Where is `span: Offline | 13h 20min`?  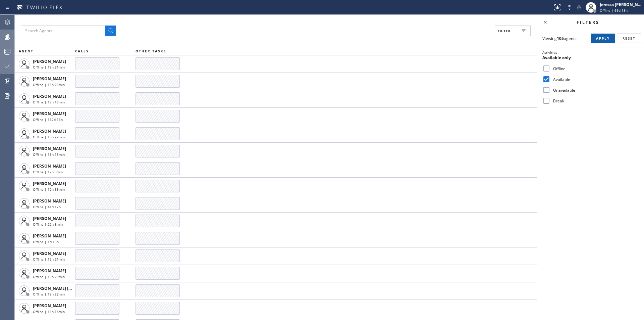 span: Offline | 13h 20min is located at coordinates (49, 276).